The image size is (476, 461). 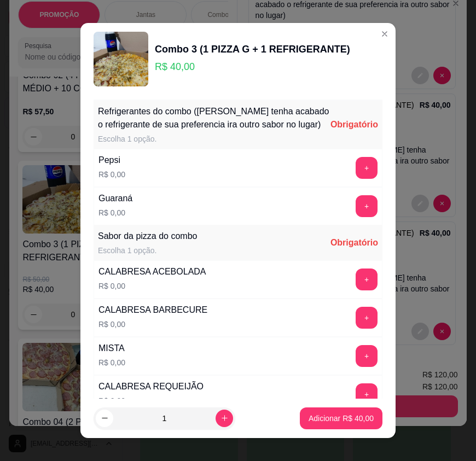 I want to click on button: increase-product-quantity, so click(x=225, y=419).